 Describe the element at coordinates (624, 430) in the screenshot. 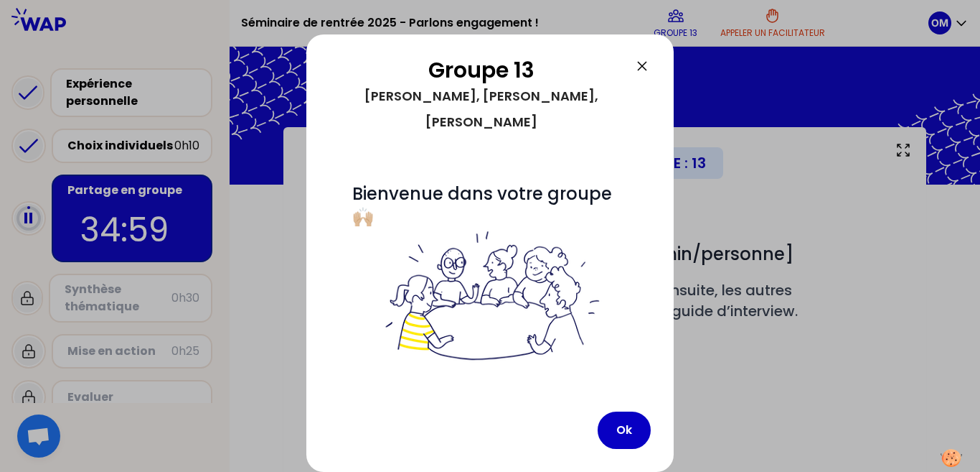

I see `button: Ok` at that location.